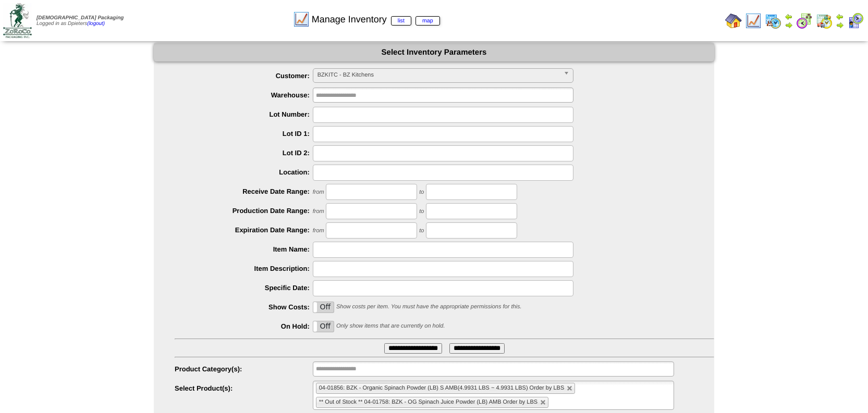  What do you see at coordinates (244, 114) in the screenshot?
I see `label: Lot Number:` at bounding box center [244, 114].